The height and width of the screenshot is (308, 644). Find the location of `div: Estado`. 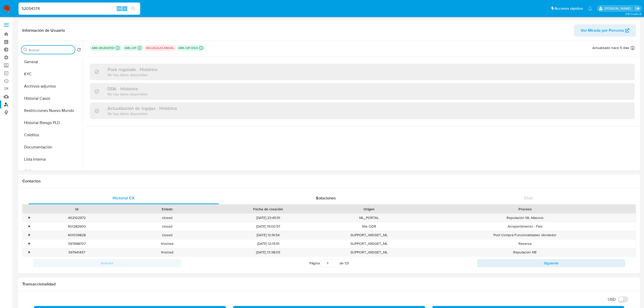

div: Estado is located at coordinates (167, 209).